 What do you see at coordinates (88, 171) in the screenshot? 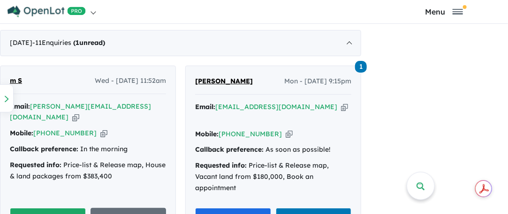
I see `div: Price-list & Release map, House & land packages from $383,400` at bounding box center [88, 171].